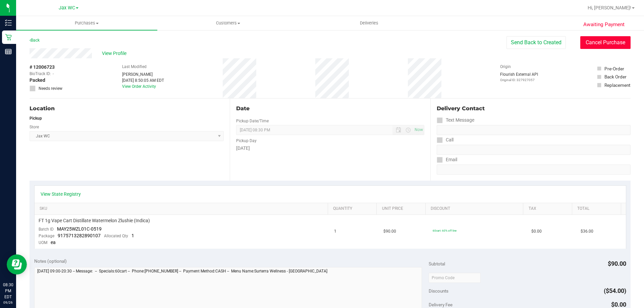 This screenshot has height=308, width=644. What do you see at coordinates (61, 194) in the screenshot?
I see `a: View State Registry` at bounding box center [61, 194].